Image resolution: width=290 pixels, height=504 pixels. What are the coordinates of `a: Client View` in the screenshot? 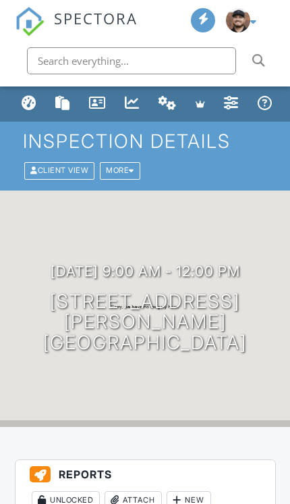 It's located at (61, 170).